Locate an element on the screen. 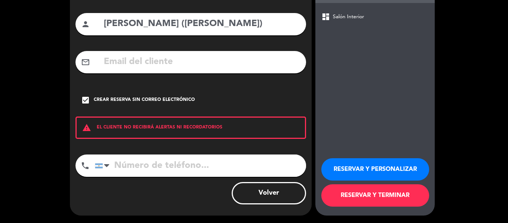 This screenshot has width=508, height=223. i: person is located at coordinates (86, 24).